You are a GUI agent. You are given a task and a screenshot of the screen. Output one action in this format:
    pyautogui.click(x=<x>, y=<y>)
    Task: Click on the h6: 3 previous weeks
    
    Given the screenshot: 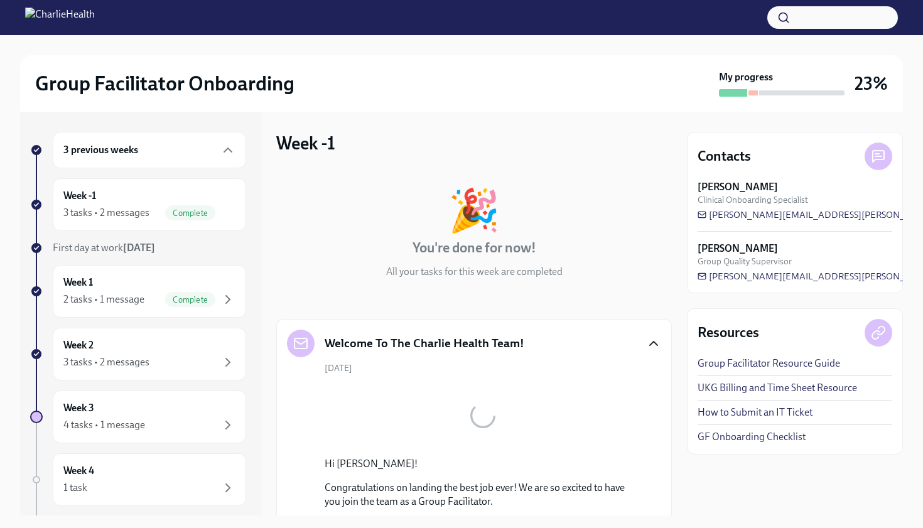 What is the action you would take?
    pyautogui.click(x=100, y=150)
    